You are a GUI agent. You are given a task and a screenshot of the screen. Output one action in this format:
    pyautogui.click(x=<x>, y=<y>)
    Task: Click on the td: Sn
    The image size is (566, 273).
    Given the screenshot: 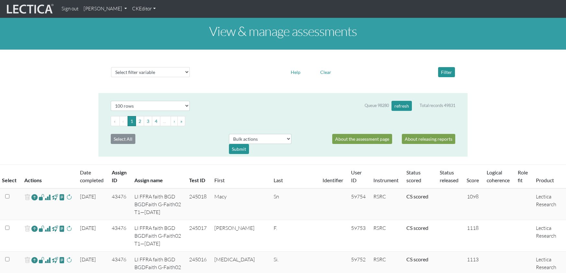 What is the action you would take?
    pyautogui.click(x=294, y=204)
    